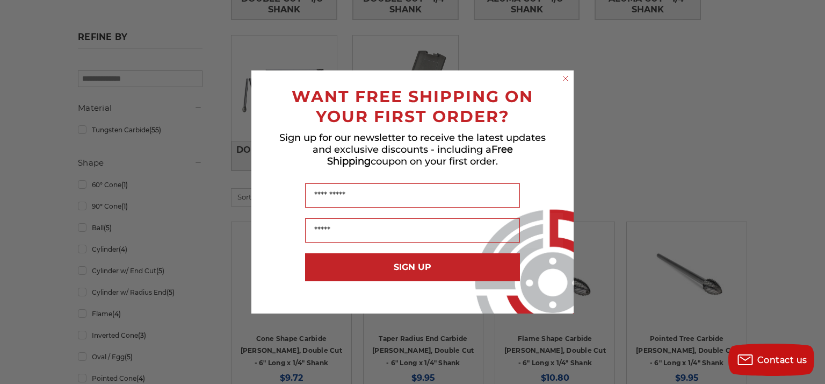  What do you see at coordinates (782, 360) in the screenshot?
I see `span: Contact us` at bounding box center [782, 360].